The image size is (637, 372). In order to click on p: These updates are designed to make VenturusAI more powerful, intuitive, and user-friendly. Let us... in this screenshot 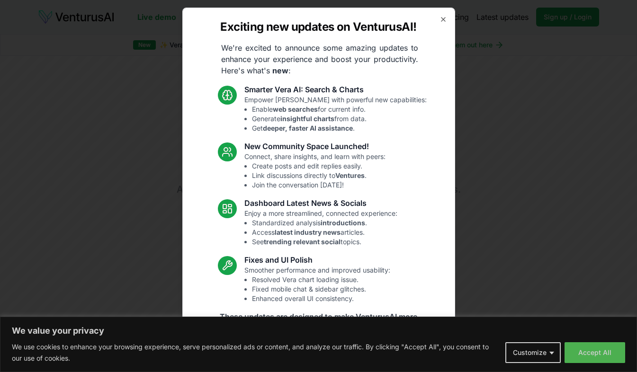, I will do `click(319, 328)`.